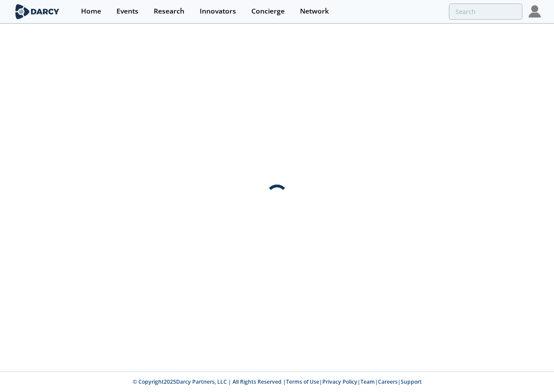 The width and height of the screenshot is (554, 392). Describe the element at coordinates (37, 12) in the screenshot. I see `img: logo-wide.svg` at that location.